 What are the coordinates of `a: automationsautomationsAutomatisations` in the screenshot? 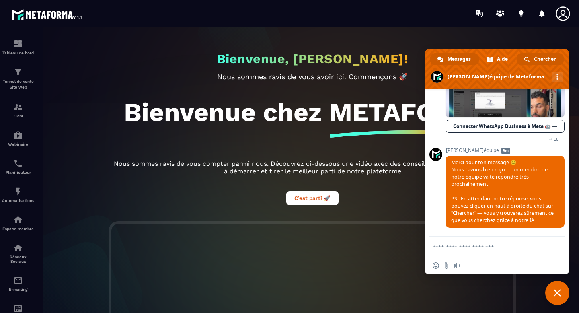 It's located at (18, 195).